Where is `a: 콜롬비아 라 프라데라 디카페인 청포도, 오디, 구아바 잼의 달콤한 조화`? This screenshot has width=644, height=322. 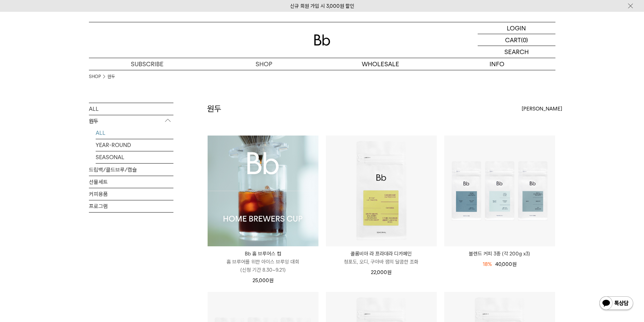
a: 콜롬비아 라 프라데라 디카페인 청포도, 오디, 구아바 잼의 달콤한 조화 is located at coordinates (381, 258).